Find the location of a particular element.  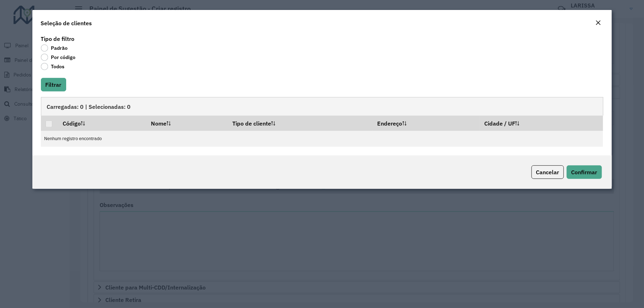

button: Cancelar is located at coordinates (547, 172).